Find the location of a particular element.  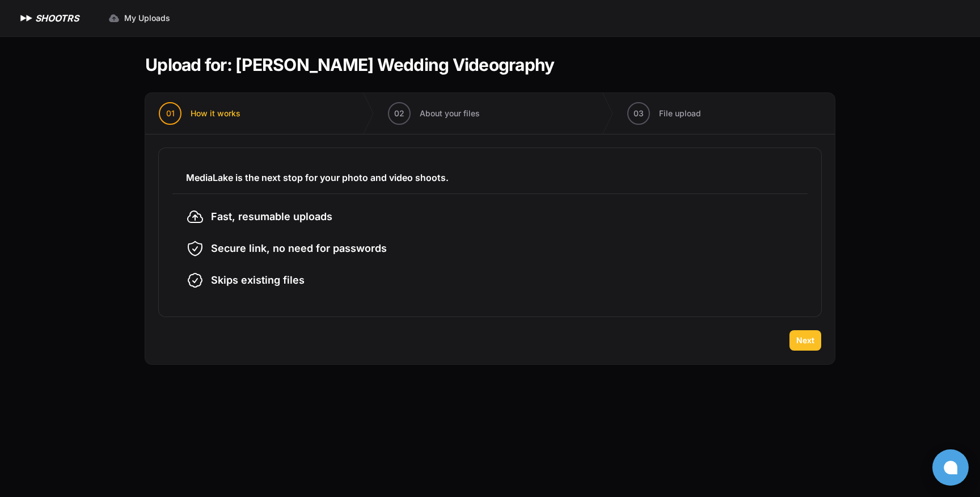

span: Skips existing files is located at coordinates (258, 280).